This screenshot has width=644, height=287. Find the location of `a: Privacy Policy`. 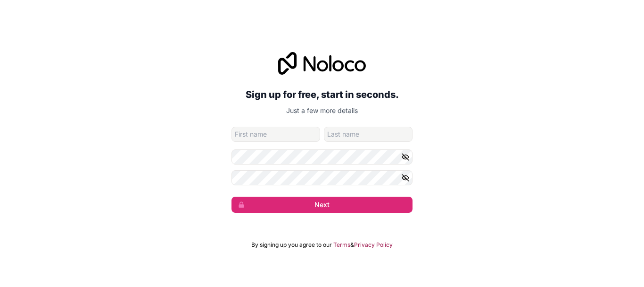

a: Privacy Policy is located at coordinates (374, 245).